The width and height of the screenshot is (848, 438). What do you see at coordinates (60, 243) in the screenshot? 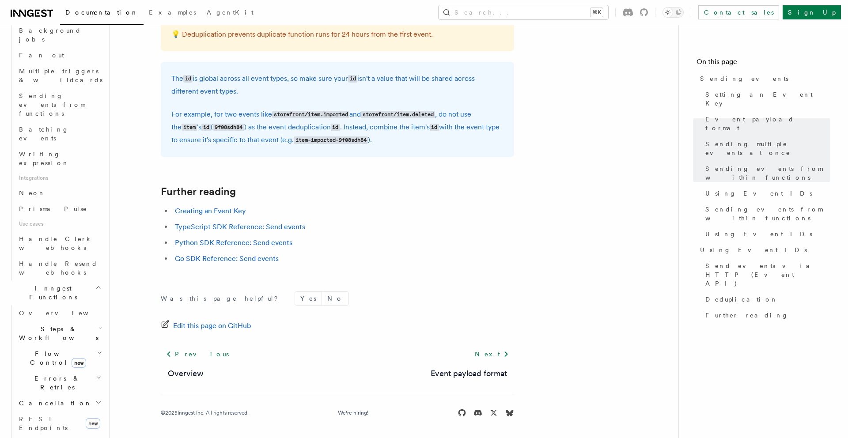
I see `a: Handle Clerk webhooks` at bounding box center [60, 243].